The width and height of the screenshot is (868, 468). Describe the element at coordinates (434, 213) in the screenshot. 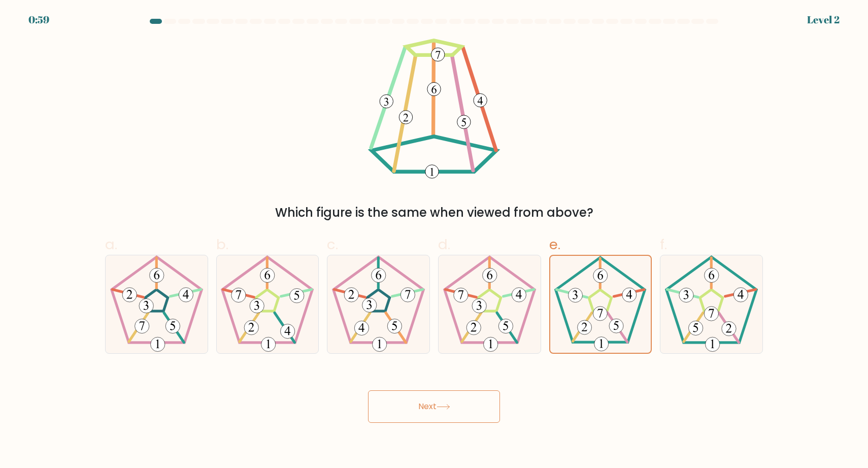

I see `div: Which figure is the same when viewed from above?` at that location.